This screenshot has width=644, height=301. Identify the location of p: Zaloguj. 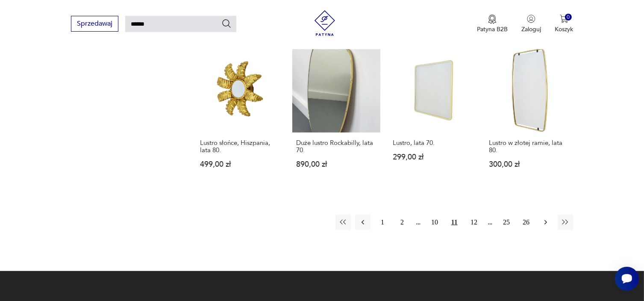
(531, 29).